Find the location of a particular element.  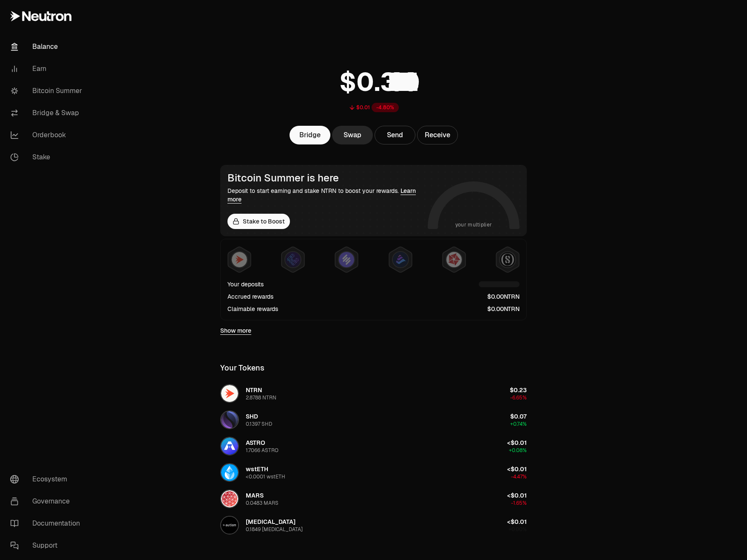

div: Your Tokens is located at coordinates (242, 368).